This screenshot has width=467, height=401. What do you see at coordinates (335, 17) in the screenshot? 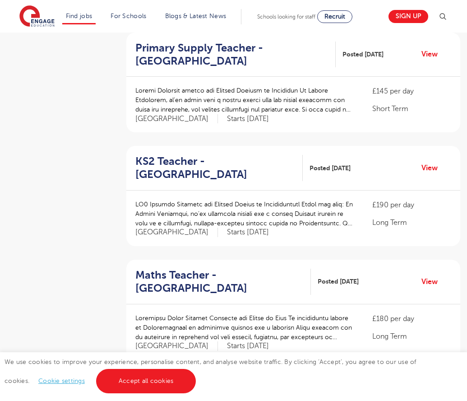
I see `a: Recruit` at bounding box center [335, 17].